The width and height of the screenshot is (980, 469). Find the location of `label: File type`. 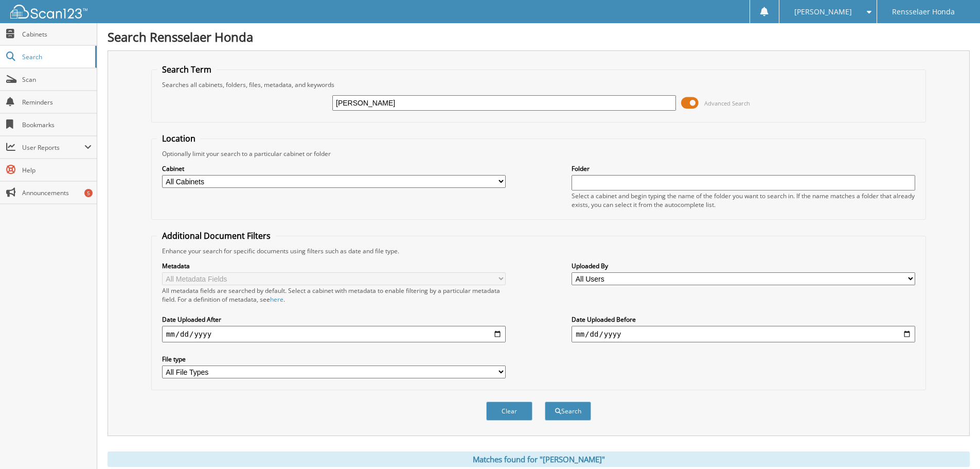

label: File type is located at coordinates (334, 358).